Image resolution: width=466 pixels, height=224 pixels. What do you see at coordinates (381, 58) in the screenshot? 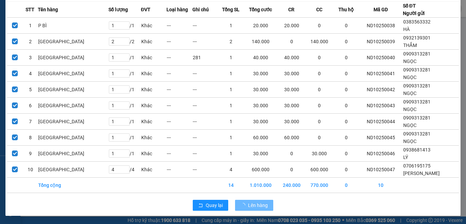
I see `td: ND10250040` at bounding box center [381, 58].